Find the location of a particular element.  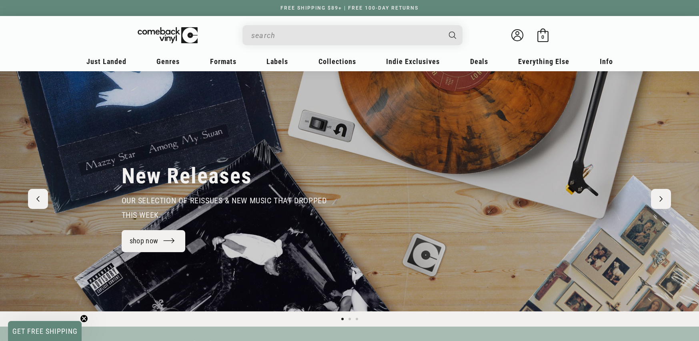

span: Formats is located at coordinates (223, 61).